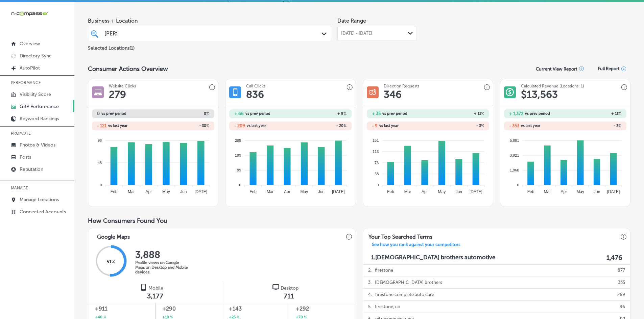 This screenshot has height=319, width=644. Describe the element at coordinates (255, 86) in the screenshot. I see `h3: Call Clicks` at that location.